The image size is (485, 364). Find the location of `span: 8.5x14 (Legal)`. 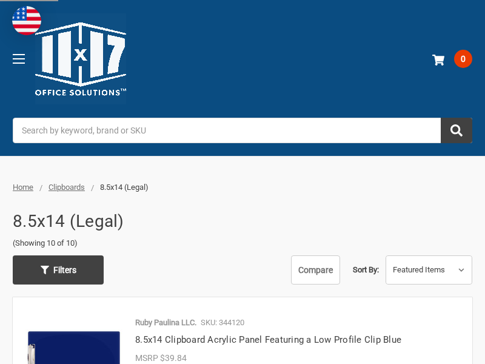

span: 8.5x14 (Legal) is located at coordinates (124, 187).